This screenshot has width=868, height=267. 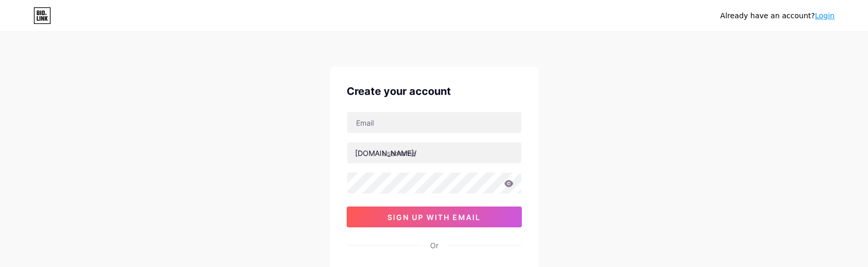 What do you see at coordinates (434, 153) in the screenshot?
I see `input: username` at bounding box center [434, 153].